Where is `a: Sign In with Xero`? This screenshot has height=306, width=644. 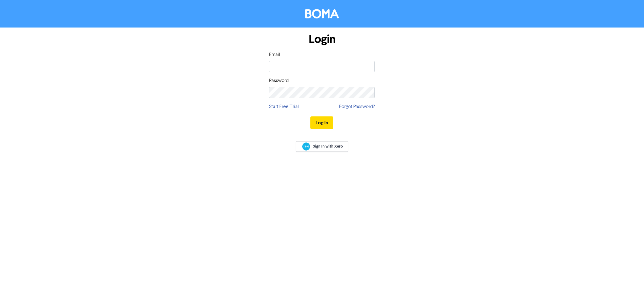 a: Sign In with Xero is located at coordinates (322, 146).